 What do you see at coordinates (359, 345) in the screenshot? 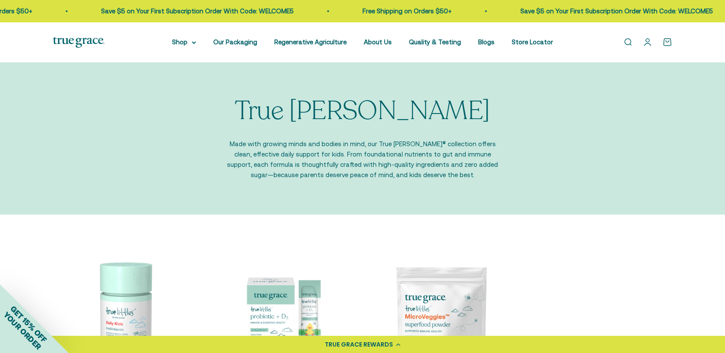
I see `div: TRUE GRACE REWARDS` at bounding box center [359, 345].